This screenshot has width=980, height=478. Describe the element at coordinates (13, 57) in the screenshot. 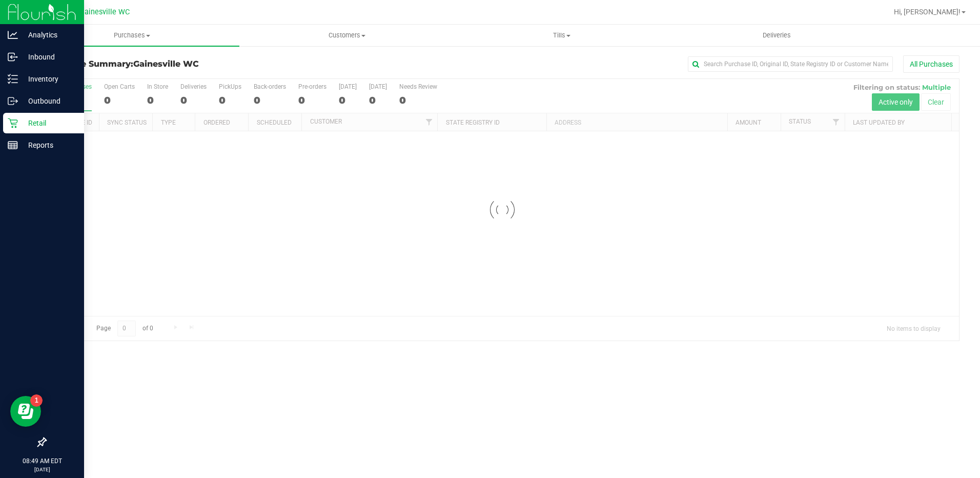

I see `inline-svg: Inbound` at that location.